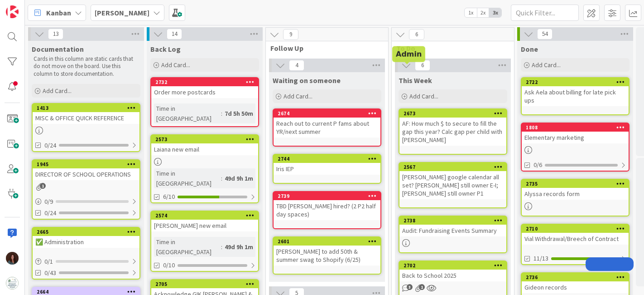 The width and height of the screenshot is (644, 295). Describe the element at coordinates (453, 234) in the screenshot. I see `a: 2738Audit: Fundraising Events Summary` at that location.